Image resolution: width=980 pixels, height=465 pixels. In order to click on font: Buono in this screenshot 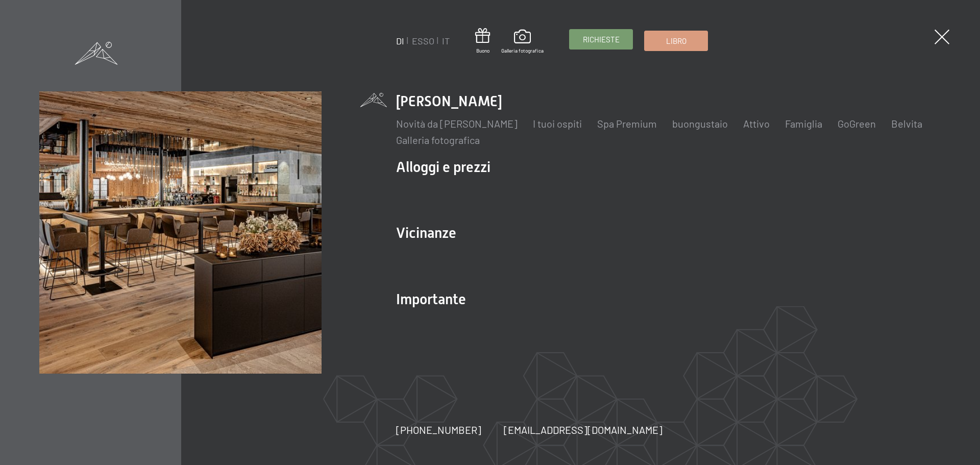, I will do `click(483, 50)`.